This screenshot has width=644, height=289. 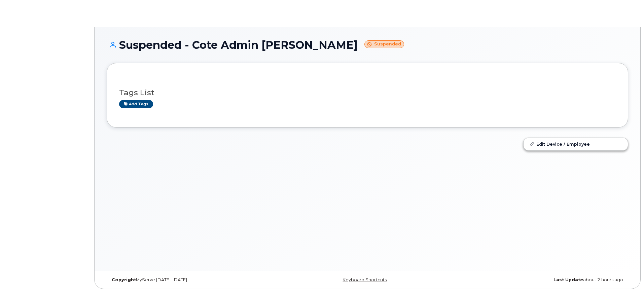 I want to click on a: Edit Device / Employee, so click(x=576, y=144).